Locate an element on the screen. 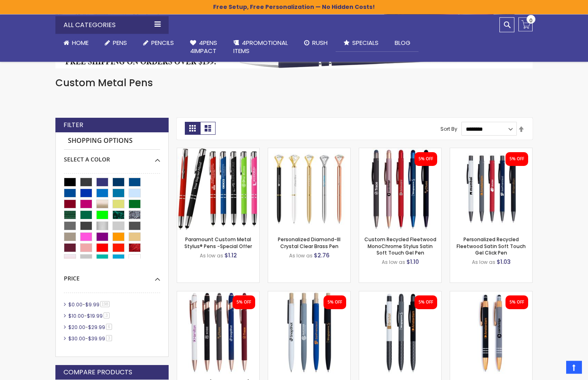 Image resolution: width=588 pixels, height=380 pixels. div: All Categories is located at coordinates (112, 25).